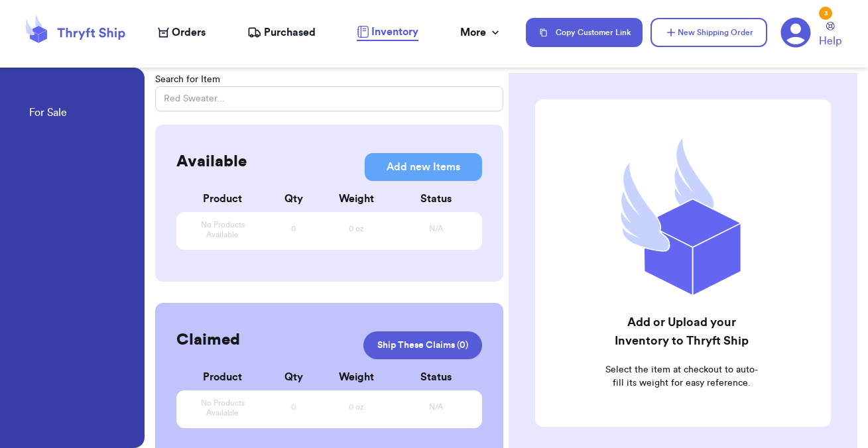  Describe the element at coordinates (682, 376) in the screenshot. I see `p: Select the item at checkout to auto-fill its weight for easy reference.` at that location.